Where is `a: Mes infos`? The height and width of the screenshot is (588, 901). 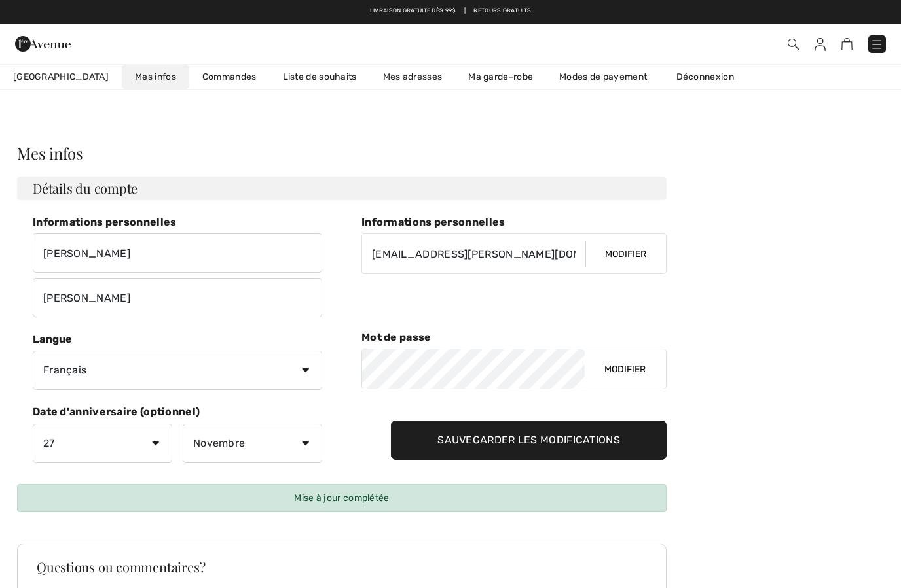 a: Mes infos is located at coordinates (155, 76).